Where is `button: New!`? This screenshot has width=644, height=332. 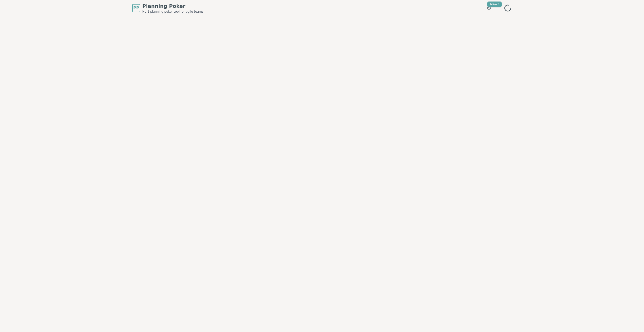 button: New! is located at coordinates (489, 8).